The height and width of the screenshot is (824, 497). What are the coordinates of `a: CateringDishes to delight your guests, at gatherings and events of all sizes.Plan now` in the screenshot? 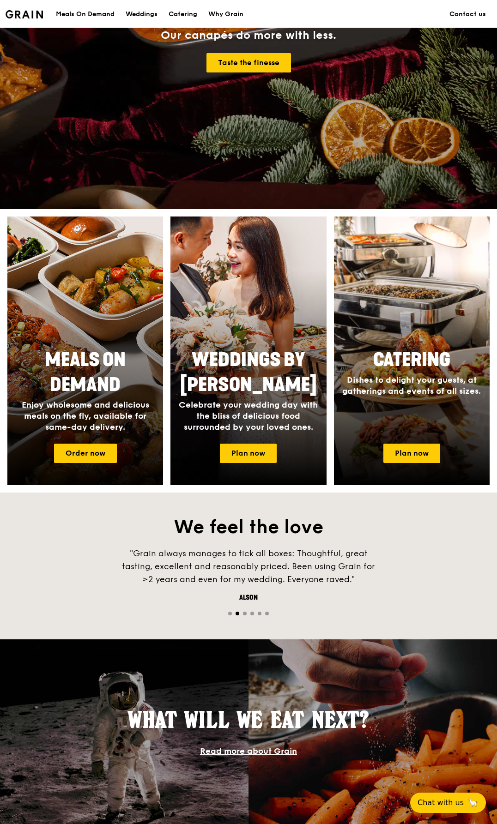 It's located at (411, 351).